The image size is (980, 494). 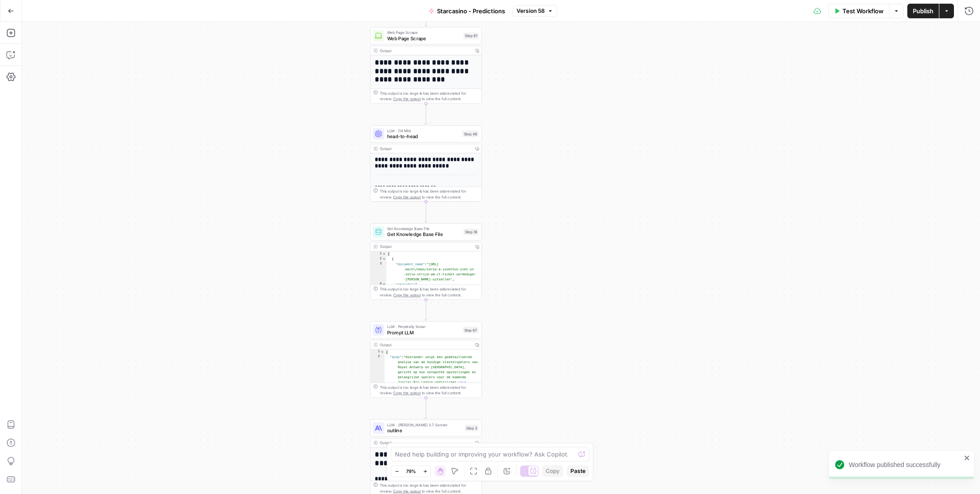 I want to click on g: Edge from step_60 to step_61, so click(x=426, y=16).